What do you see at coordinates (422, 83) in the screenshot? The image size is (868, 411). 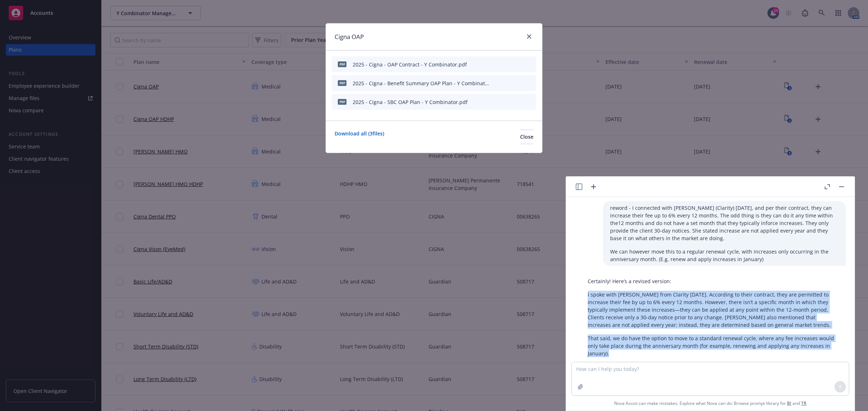 I see `div: 2025 - Cigna - Benefit Summary OAP Plan - Y Combinator.pdf` at bounding box center [422, 83].